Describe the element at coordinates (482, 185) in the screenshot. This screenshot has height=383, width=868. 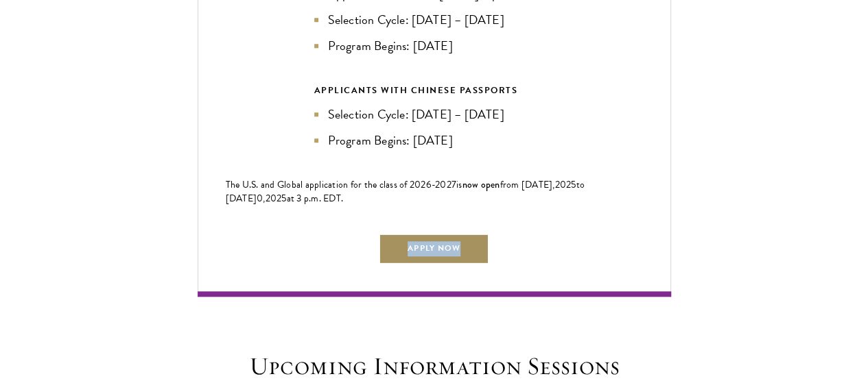
I see `span: now open` at that location.